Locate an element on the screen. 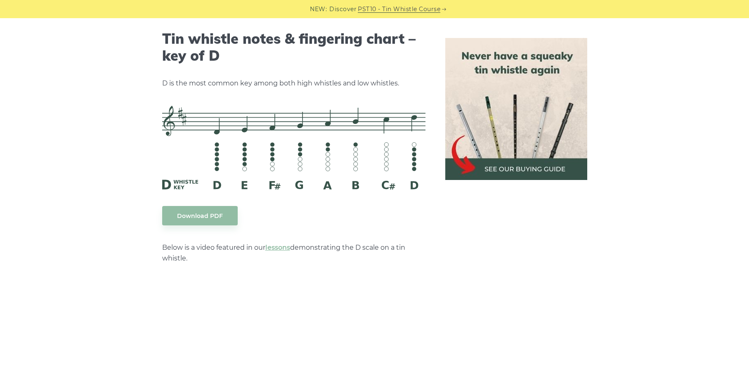  img: tin whistle buying guide is located at coordinates (517, 109).